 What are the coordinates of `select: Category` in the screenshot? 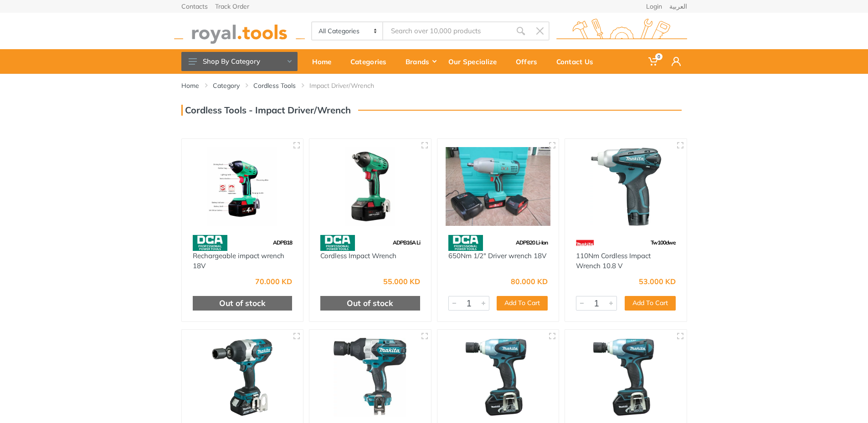 It's located at (347, 31).